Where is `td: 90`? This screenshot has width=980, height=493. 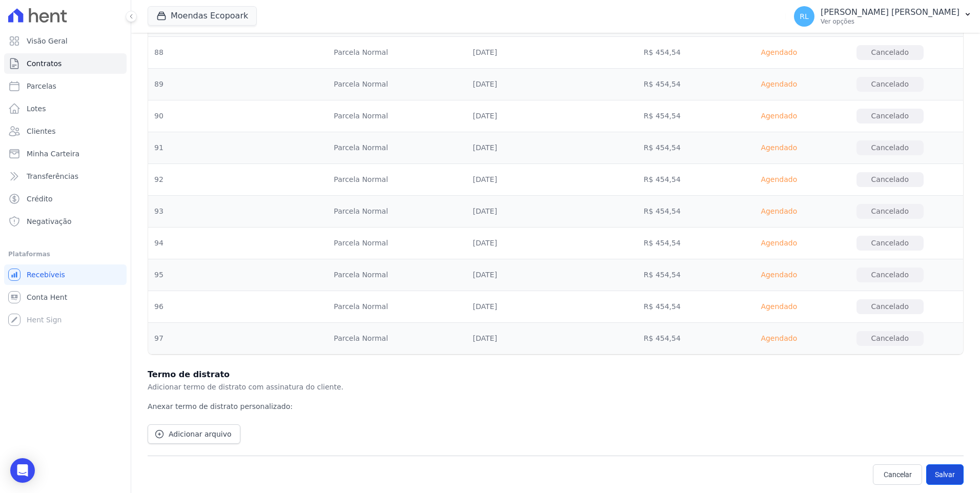 td: 90 is located at coordinates (238, 116).